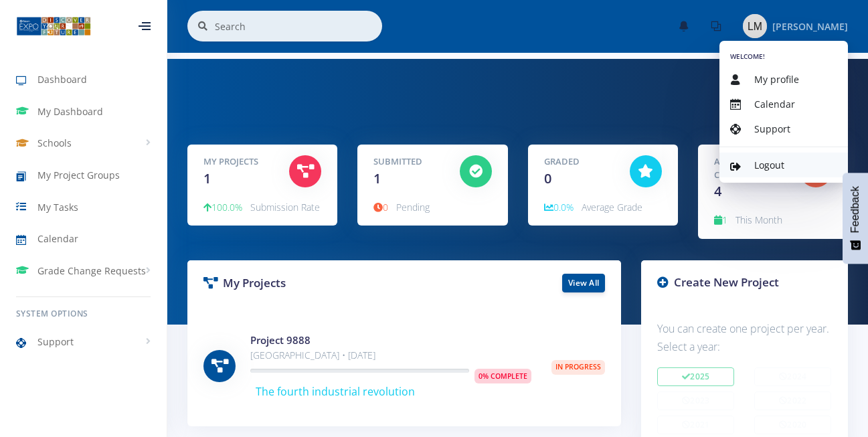 The image size is (868, 437). What do you see at coordinates (695, 401) in the screenshot?
I see `button: 2023` at bounding box center [695, 401].